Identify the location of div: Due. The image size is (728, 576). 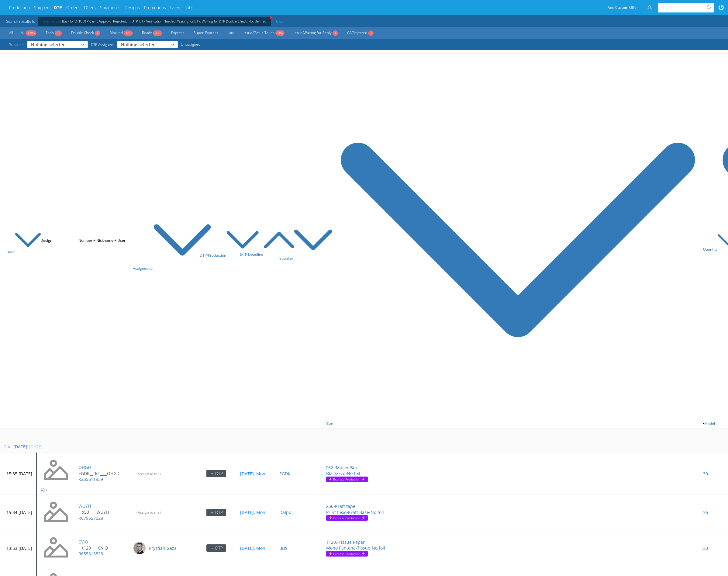
(7, 446).